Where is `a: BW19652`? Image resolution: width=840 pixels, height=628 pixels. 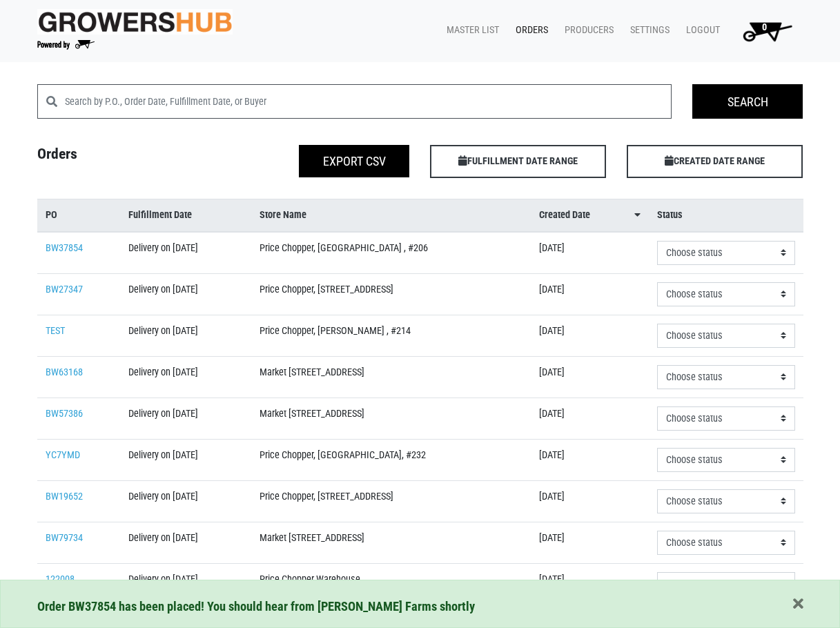
a: BW19652 is located at coordinates (64, 497).